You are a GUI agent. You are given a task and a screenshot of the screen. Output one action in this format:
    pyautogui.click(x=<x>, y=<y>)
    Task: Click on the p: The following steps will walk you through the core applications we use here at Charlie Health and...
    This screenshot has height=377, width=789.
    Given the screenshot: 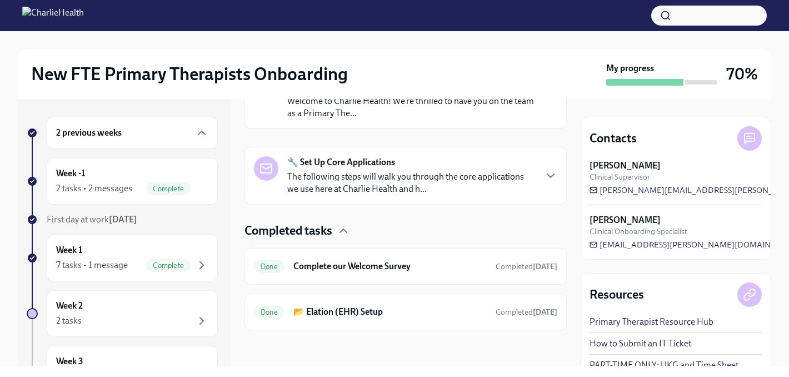 What is the action you would take?
    pyautogui.click(x=411, y=183)
    